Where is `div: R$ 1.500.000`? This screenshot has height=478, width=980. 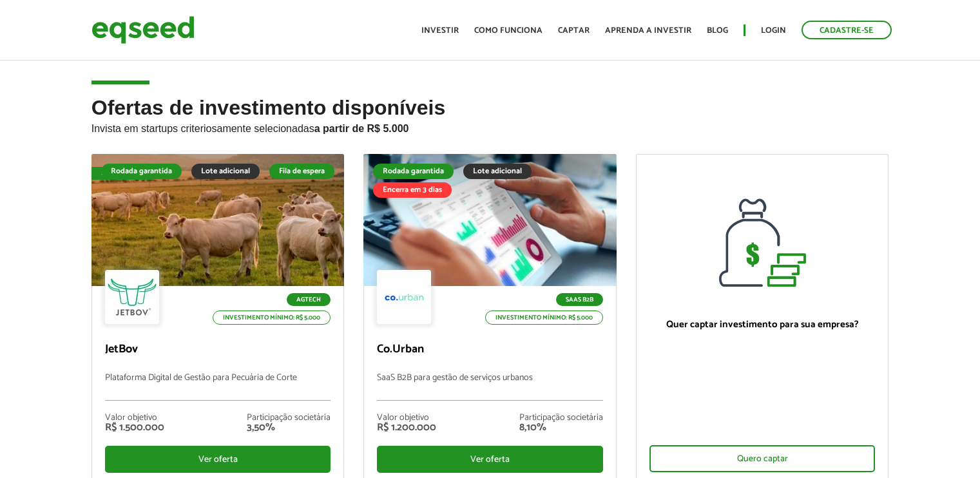 div: R$ 1.500.000 is located at coordinates (135, 428).